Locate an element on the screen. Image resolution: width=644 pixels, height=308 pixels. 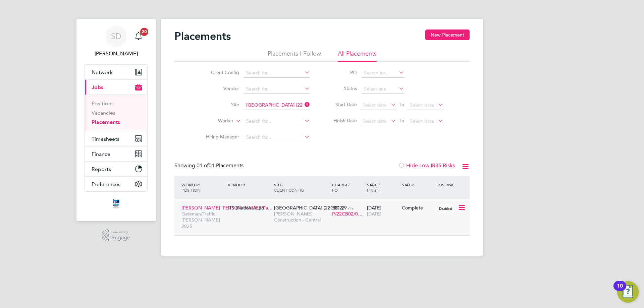
div: Start is located at coordinates (383, 187).